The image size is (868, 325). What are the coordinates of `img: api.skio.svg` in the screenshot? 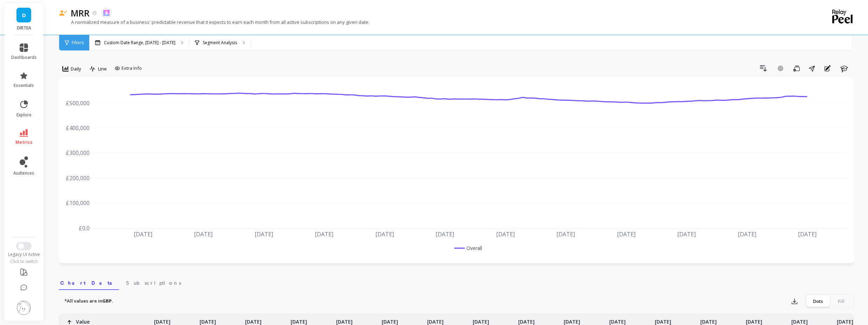 It's located at (107, 13).